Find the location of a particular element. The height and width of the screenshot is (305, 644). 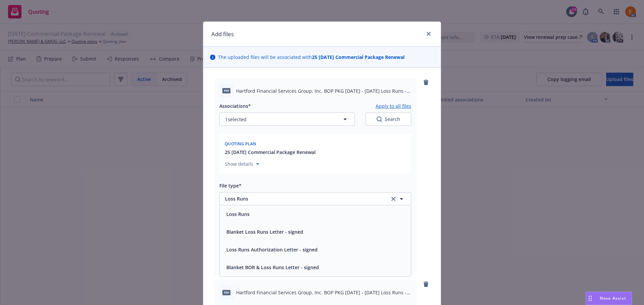

span: File type* is located at coordinates (230, 185).